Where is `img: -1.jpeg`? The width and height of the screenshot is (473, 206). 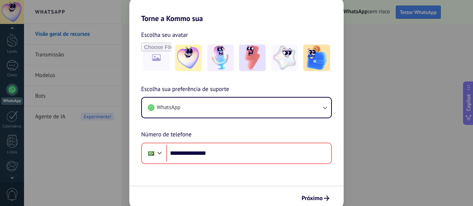 img: -1.jpeg is located at coordinates (188, 58).